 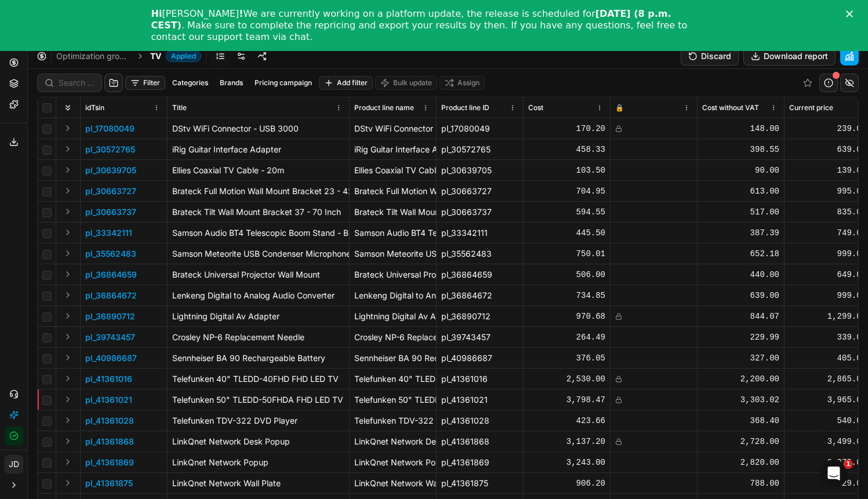 What do you see at coordinates (479, 295) in the screenshot?
I see `div: pl_36864672` at bounding box center [479, 295].